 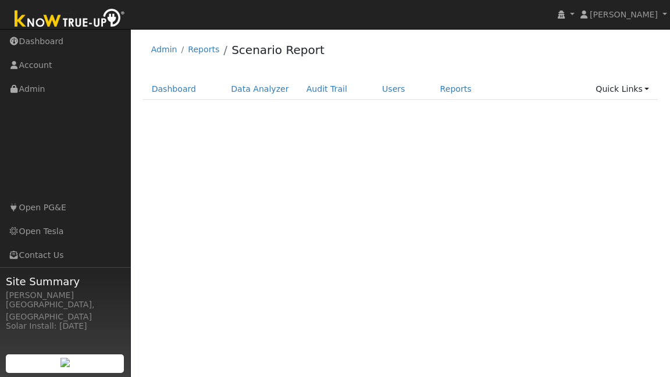 I want to click on a: Admin, so click(x=164, y=49).